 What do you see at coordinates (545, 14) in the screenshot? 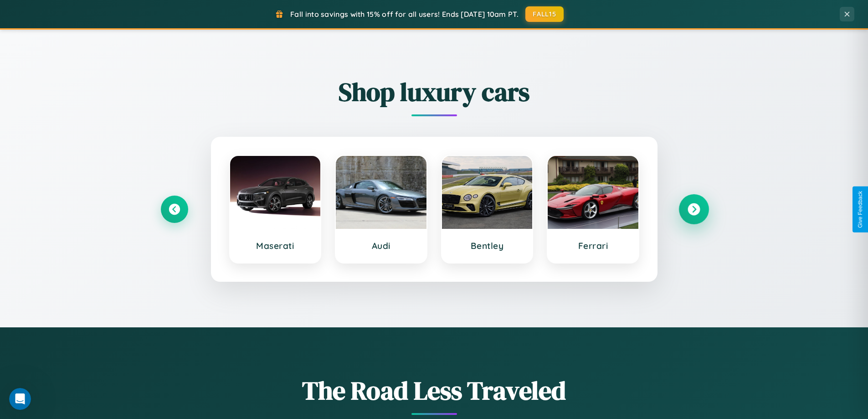
I see `button: FALL15` at bounding box center [545, 14].